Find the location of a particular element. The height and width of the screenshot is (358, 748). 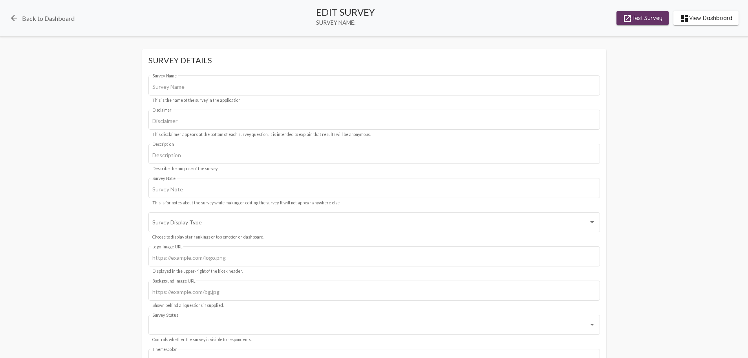

mat-card-title: Survey Details is located at coordinates (374, 62).